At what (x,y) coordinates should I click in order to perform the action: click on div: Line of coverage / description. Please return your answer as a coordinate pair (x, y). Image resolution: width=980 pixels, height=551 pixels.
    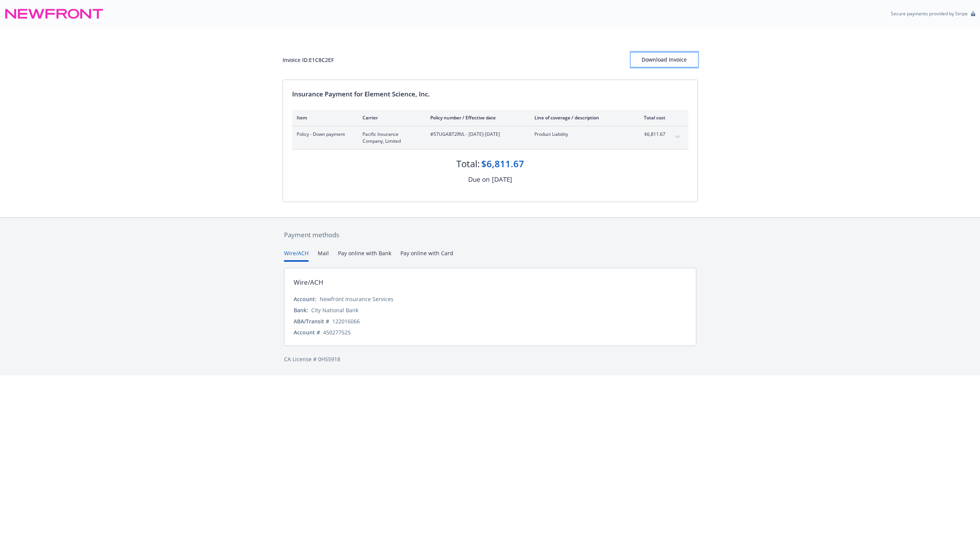
    Looking at the image, I should click on (579, 118).